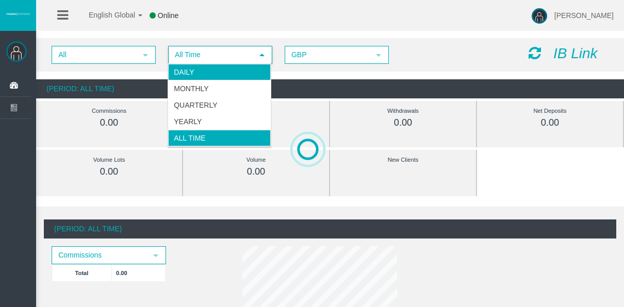 The width and height of the screenshot is (624, 307). Describe the element at coordinates (109, 160) in the screenshot. I see `div: Volume Lots` at that location.